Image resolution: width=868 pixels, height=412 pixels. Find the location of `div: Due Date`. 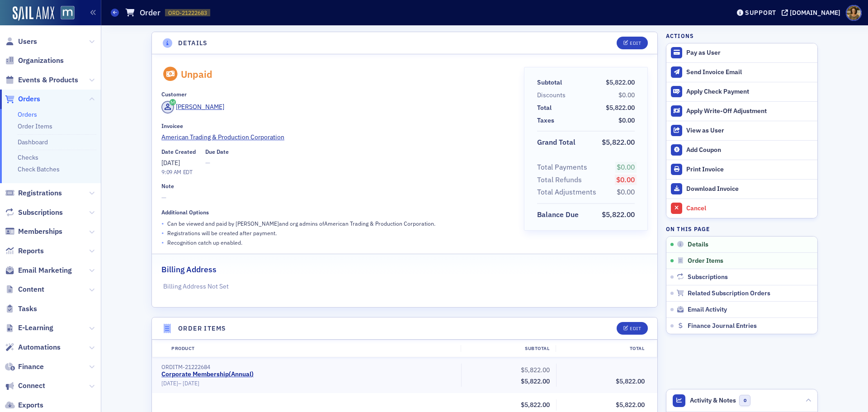

div: Due Date is located at coordinates (217, 152).